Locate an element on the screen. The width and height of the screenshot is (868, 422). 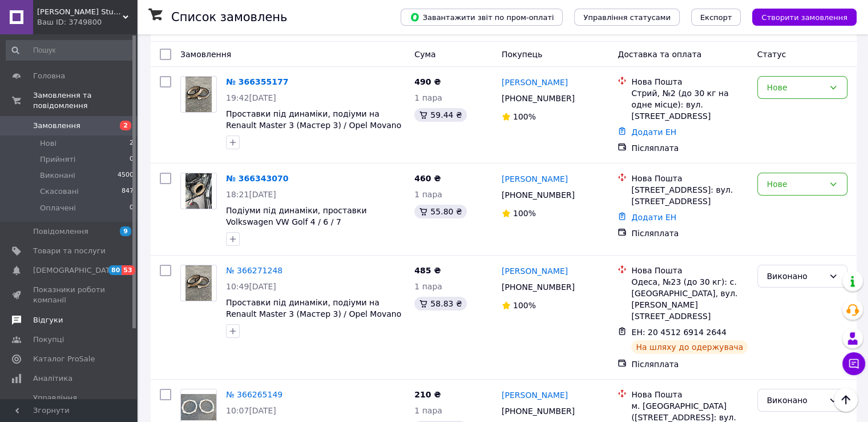
span: Створити замовлення is located at coordinates (805, 17).